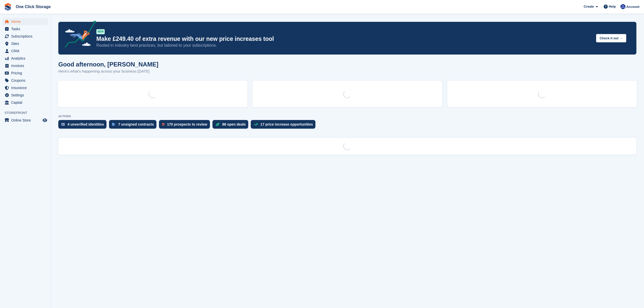 Image resolution: width=644 pixels, height=308 pixels. Describe the element at coordinates (26, 73) in the screenshot. I see `span: Pricing` at that location.